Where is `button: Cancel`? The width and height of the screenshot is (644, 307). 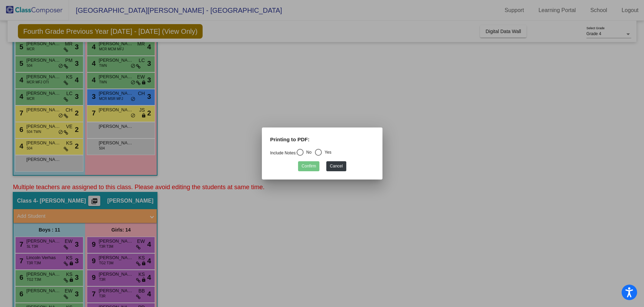 button: Cancel is located at coordinates (336, 166).